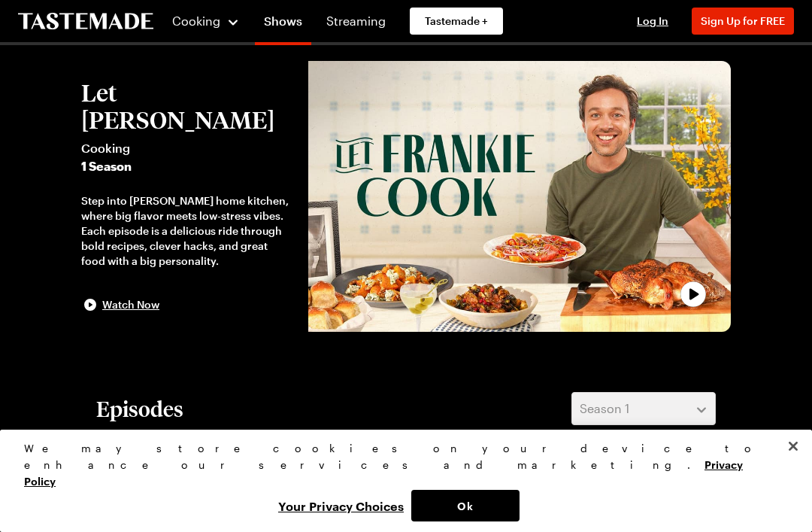 The width and height of the screenshot is (812, 532). What do you see at coordinates (743, 20) in the screenshot?
I see `span: Sign Up for FREE` at bounding box center [743, 20].